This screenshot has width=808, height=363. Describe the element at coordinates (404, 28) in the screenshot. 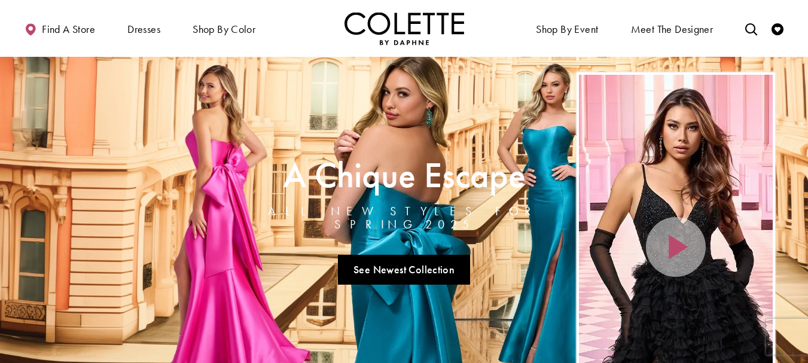

I see `a: Visit Home Page` at that location.